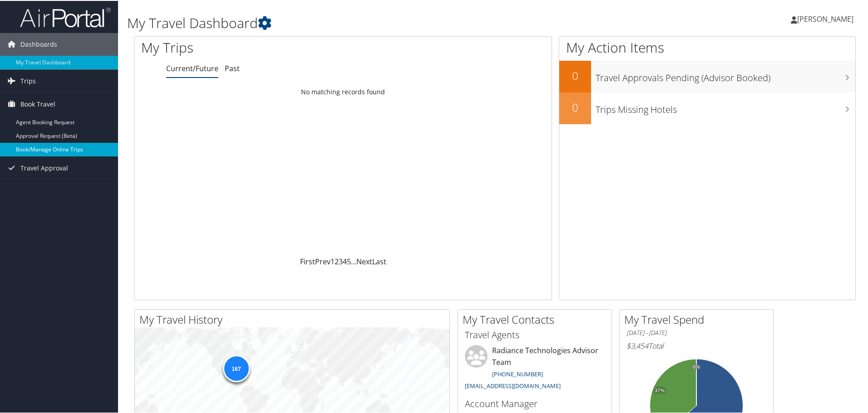 Image resolution: width=868 pixels, height=413 pixels. I want to click on h3: Travel Approvals Pending (Advisor Booked), so click(725, 74).